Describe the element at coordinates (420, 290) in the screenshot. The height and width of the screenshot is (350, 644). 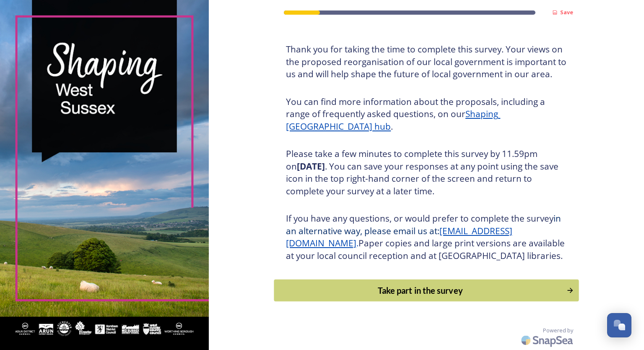
I see `div: Take part in the survey` at that location.